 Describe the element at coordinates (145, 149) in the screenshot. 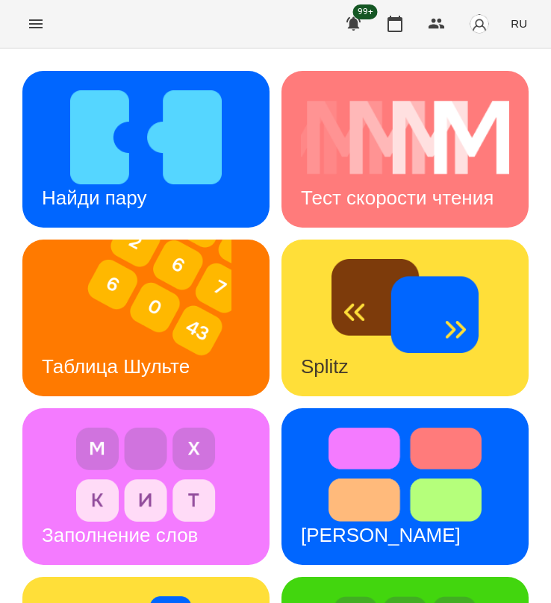

I see `a: Найди паруНайди пару` at that location.